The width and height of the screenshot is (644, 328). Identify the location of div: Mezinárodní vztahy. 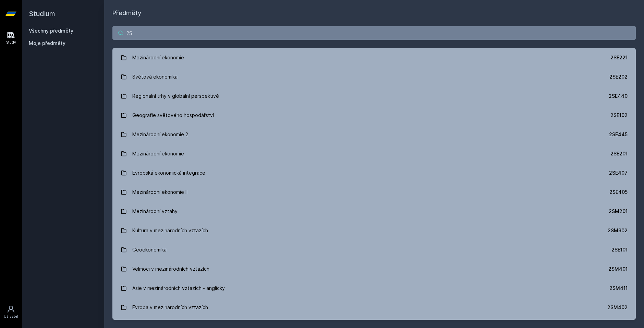
(155, 212).